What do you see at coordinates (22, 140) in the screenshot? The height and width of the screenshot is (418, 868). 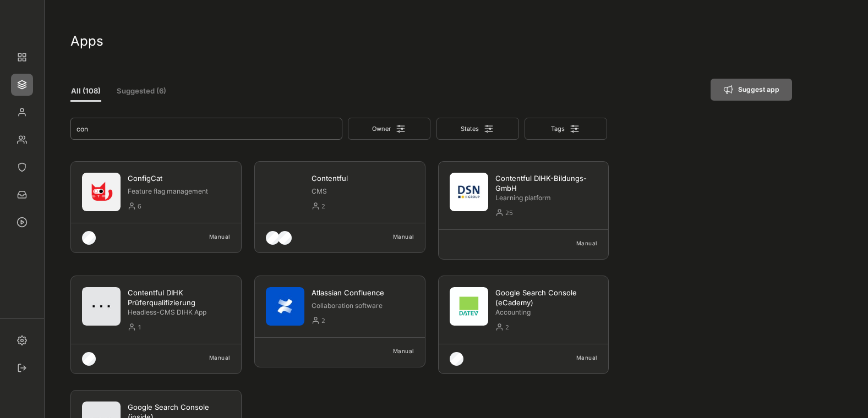 I see `div: Teams/Circles` at bounding box center [22, 140].